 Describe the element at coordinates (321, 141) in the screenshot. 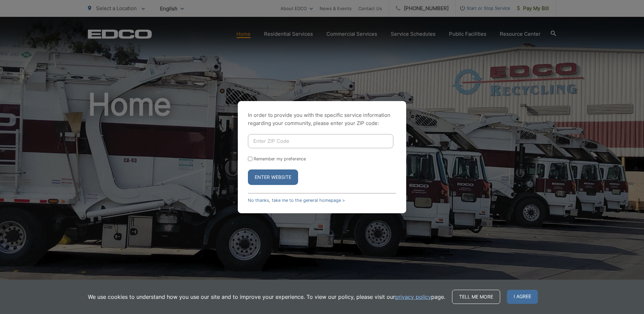

I see `input: Enter ZIP Code` at that location.